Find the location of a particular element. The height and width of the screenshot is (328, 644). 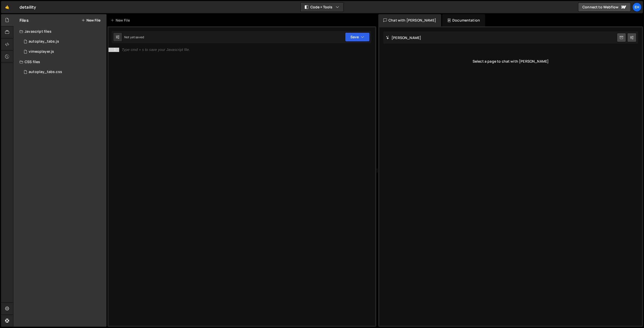

div: Javascript files is located at coordinates (60, 31).